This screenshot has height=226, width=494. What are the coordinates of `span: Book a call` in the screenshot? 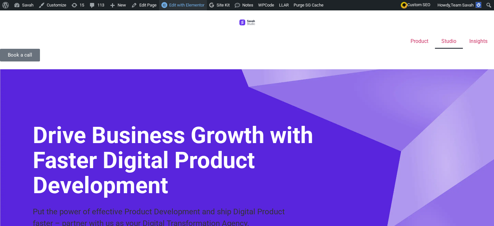 It's located at (20, 55).